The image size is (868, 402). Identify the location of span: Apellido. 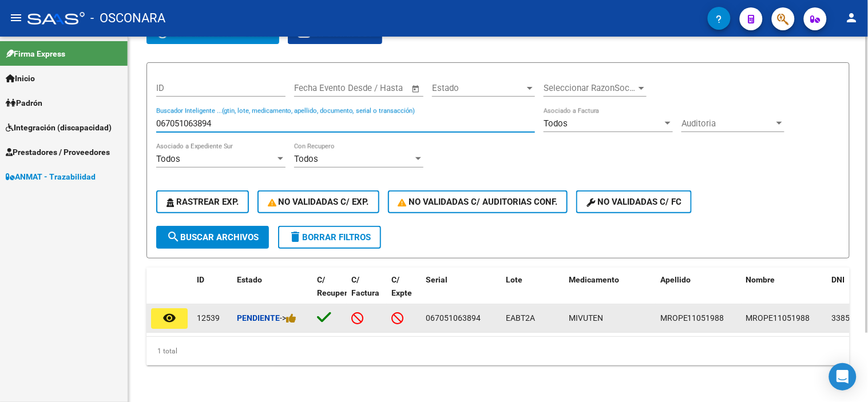
(675, 280).